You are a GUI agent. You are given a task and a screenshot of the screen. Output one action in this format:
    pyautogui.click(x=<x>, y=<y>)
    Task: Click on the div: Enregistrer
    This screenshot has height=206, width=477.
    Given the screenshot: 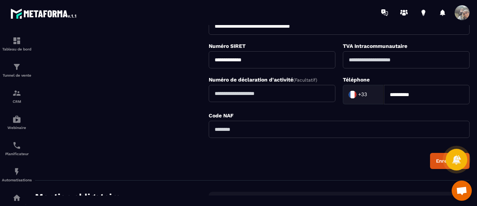 What is the action you would take?
    pyautogui.click(x=450, y=160)
    